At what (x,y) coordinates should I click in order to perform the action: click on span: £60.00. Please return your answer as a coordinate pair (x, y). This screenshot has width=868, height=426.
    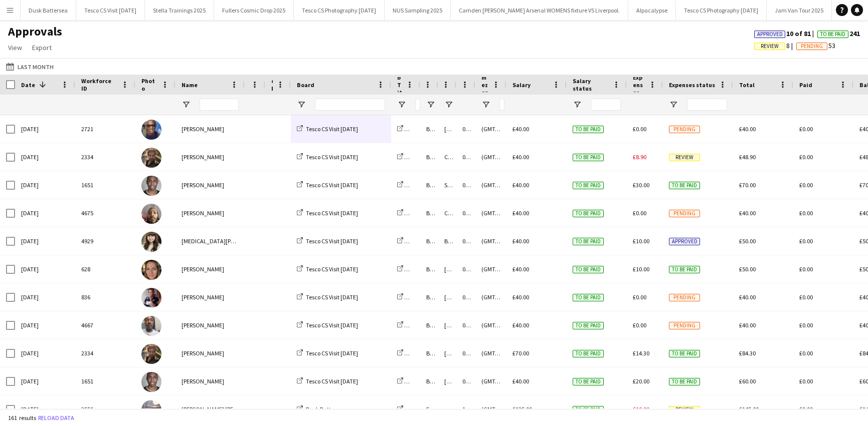
    Looking at the image, I should click on (747, 381).